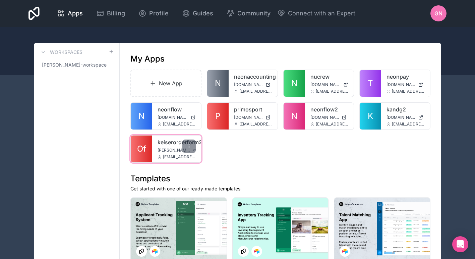 This screenshot has width=475, height=259. Describe the element at coordinates (148, 59) in the screenshot. I see `h1: My Apps` at that location.